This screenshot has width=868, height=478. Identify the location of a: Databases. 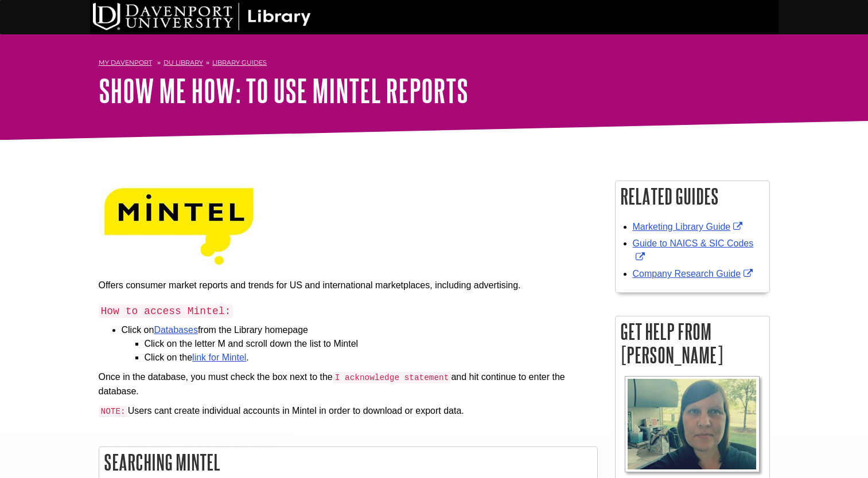
(176, 330).